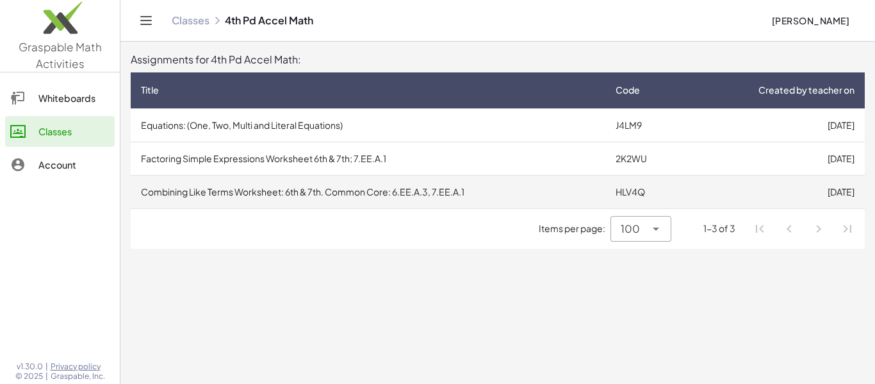 Image resolution: width=875 pixels, height=384 pixels. What do you see at coordinates (368, 192) in the screenshot?
I see `td: Combining Like Terms Worksheet: 6th & 7th. Common Core: 6.EE.A.3, 7.EE.A.1` at bounding box center [368, 192].